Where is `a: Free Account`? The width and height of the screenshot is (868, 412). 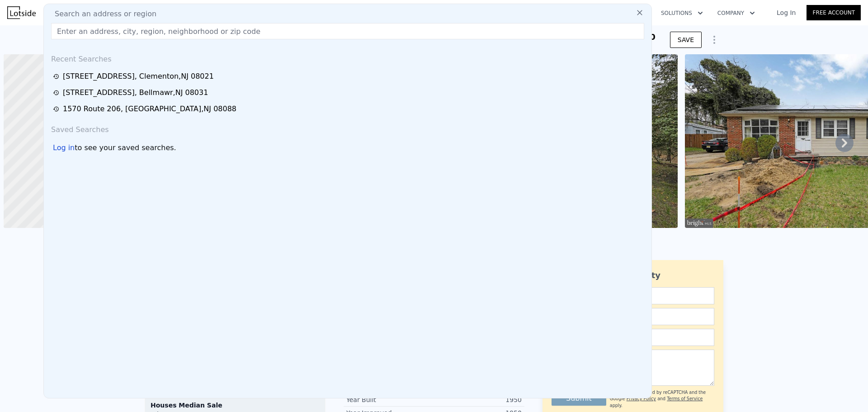
a: Free Account is located at coordinates (833, 13).